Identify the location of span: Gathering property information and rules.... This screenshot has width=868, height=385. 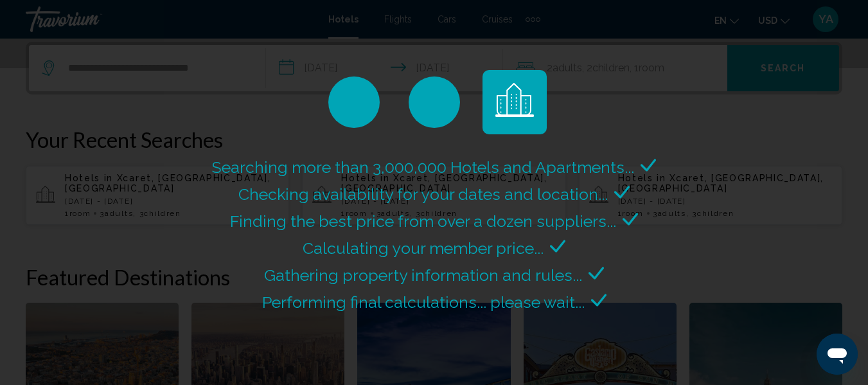
(423, 276).